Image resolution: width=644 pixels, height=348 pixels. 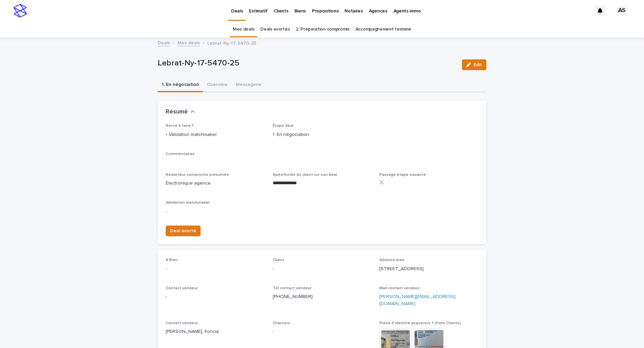 I want to click on button: Messagerie, so click(x=248, y=85).